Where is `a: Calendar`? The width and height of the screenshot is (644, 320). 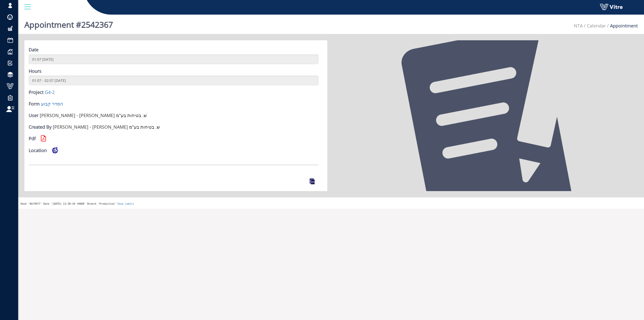
a: Calendar is located at coordinates (596, 26).